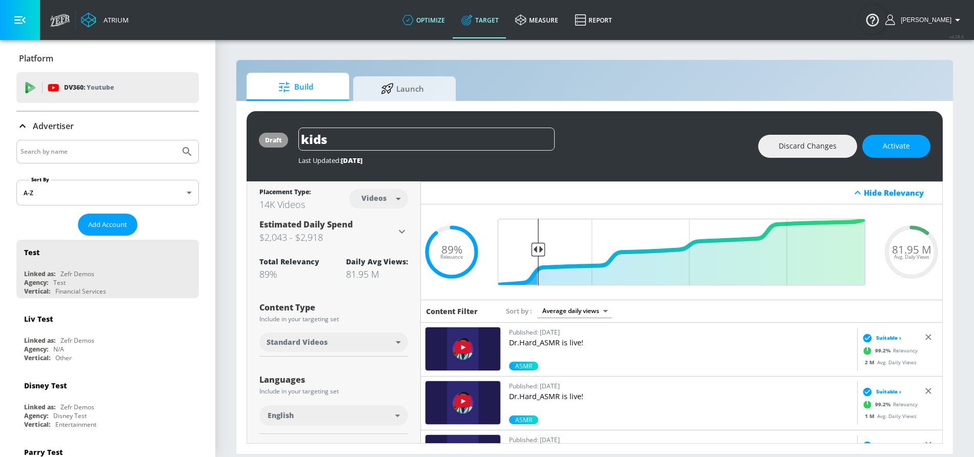 This screenshot has height=457, width=974. What do you see at coordinates (480, 20) in the screenshot?
I see `a: Target` at bounding box center [480, 20].